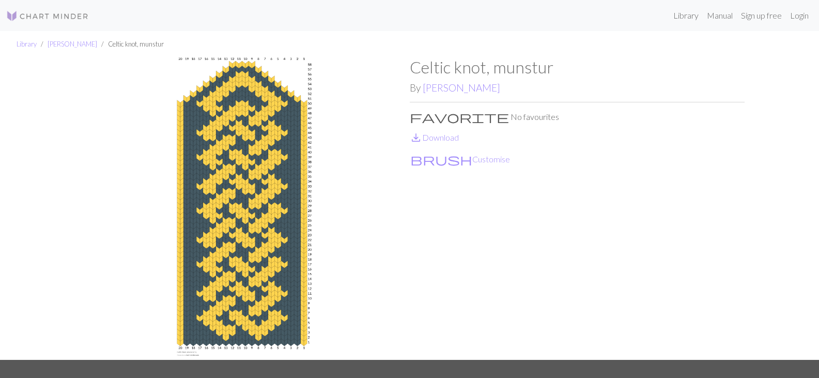 This screenshot has width=819, height=378. Describe the element at coordinates (130, 44) in the screenshot. I see `li: Celtic knot, munstur` at that location.